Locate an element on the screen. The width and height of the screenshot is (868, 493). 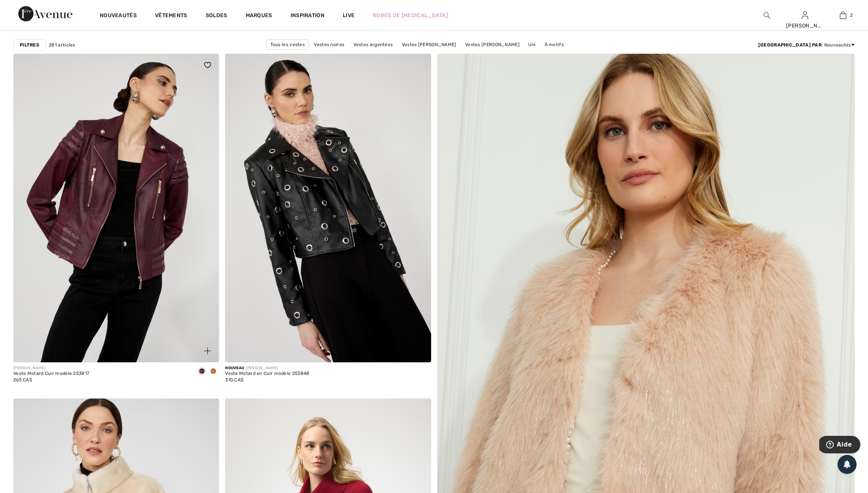
a: Veste Motard Cuir modèle 253817. Plum is located at coordinates (116, 208).